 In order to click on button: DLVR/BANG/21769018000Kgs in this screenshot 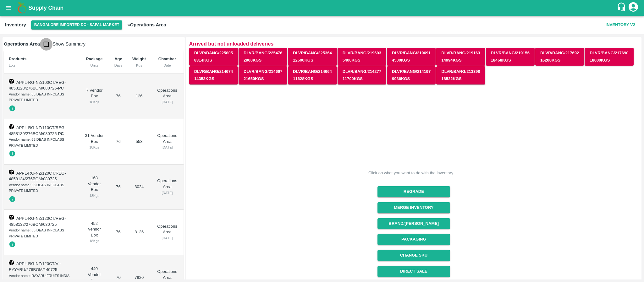, I will do `click(609, 57)`.